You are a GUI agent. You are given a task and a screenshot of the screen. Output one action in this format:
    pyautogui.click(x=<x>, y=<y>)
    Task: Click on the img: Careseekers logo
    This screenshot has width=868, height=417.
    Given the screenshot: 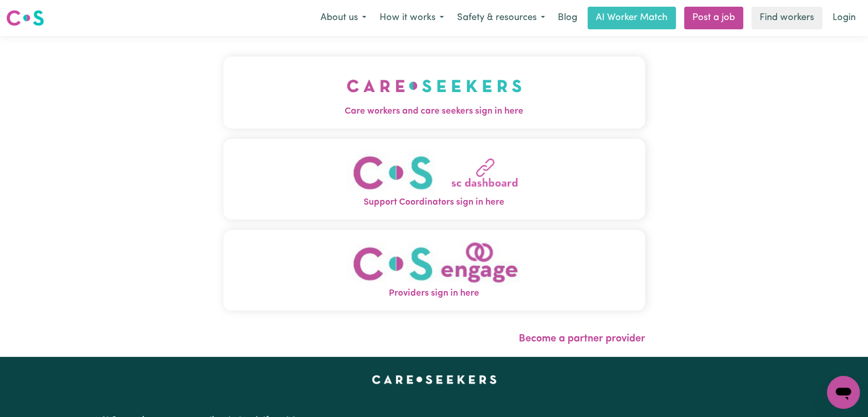 What is the action you would take?
    pyautogui.click(x=25, y=18)
    